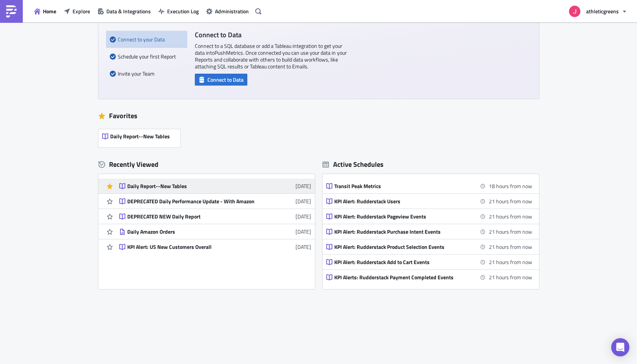 This screenshot has height=364, width=637. Describe the element at coordinates (183, 11) in the screenshot. I see `span: Execution Log` at that location.